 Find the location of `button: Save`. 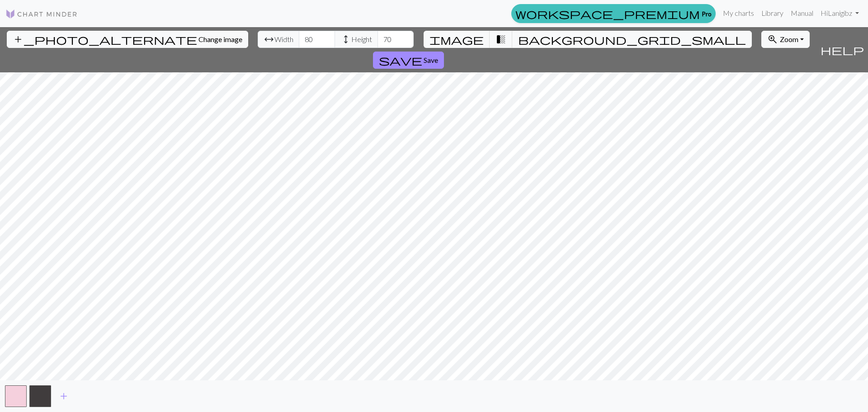

button: Save is located at coordinates (408, 60).